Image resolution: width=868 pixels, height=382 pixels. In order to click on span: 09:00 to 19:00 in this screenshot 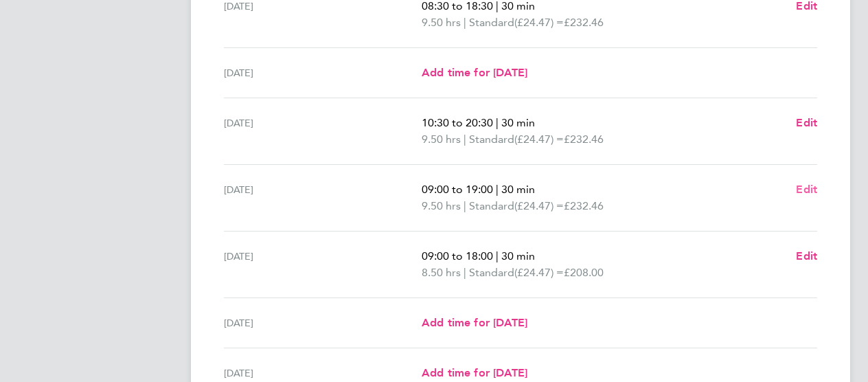, I will do `click(458, 189)`.